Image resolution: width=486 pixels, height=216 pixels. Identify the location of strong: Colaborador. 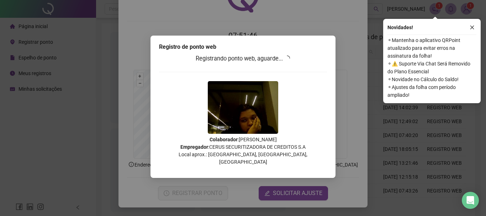
(224, 140).